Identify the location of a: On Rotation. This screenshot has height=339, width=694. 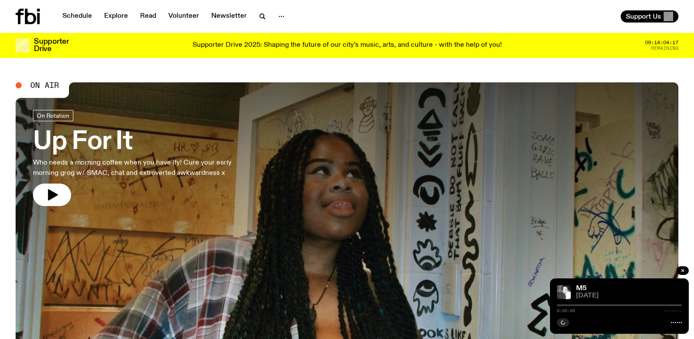
(53, 116).